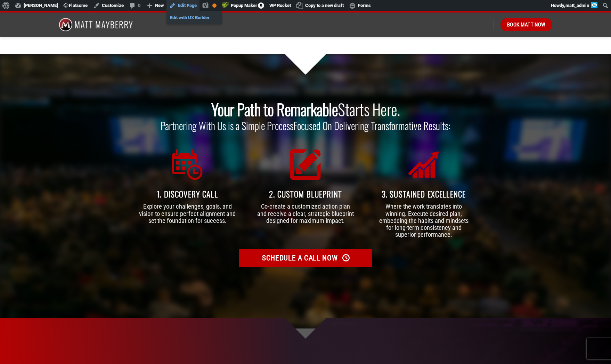 Image resolution: width=611 pixels, height=364 pixels. What do you see at coordinates (424, 220) in the screenshot?
I see `p: Where the work translates into winning. Execute desired plan, embedding the habits and mindsets f...` at bounding box center [424, 220].